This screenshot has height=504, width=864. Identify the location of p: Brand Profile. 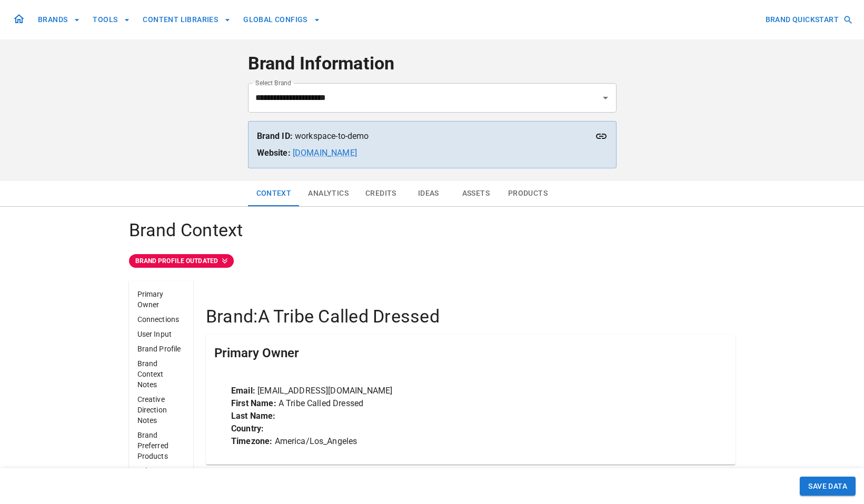
(161, 349).